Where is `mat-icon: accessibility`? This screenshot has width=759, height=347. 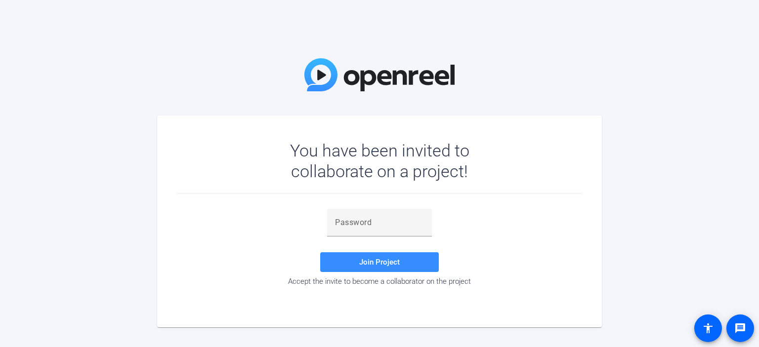 mat-icon: accessibility is located at coordinates (708, 329).